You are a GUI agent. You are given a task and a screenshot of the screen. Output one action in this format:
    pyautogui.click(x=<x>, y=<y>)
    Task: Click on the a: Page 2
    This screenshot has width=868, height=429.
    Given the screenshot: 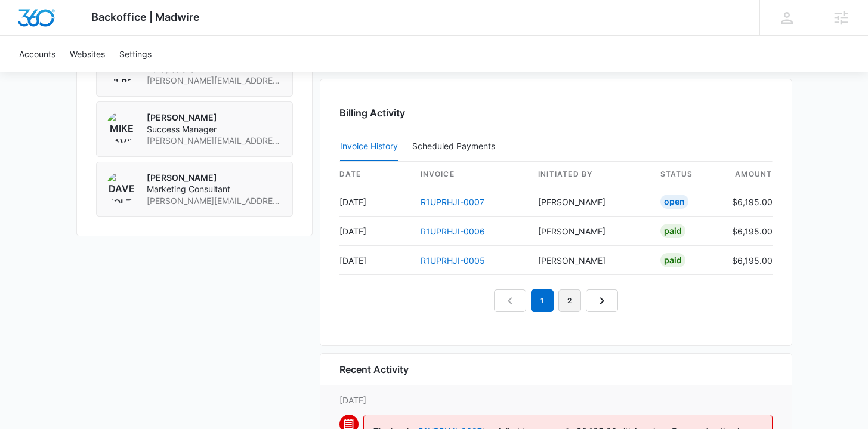 What is the action you would take?
    pyautogui.click(x=570, y=301)
    